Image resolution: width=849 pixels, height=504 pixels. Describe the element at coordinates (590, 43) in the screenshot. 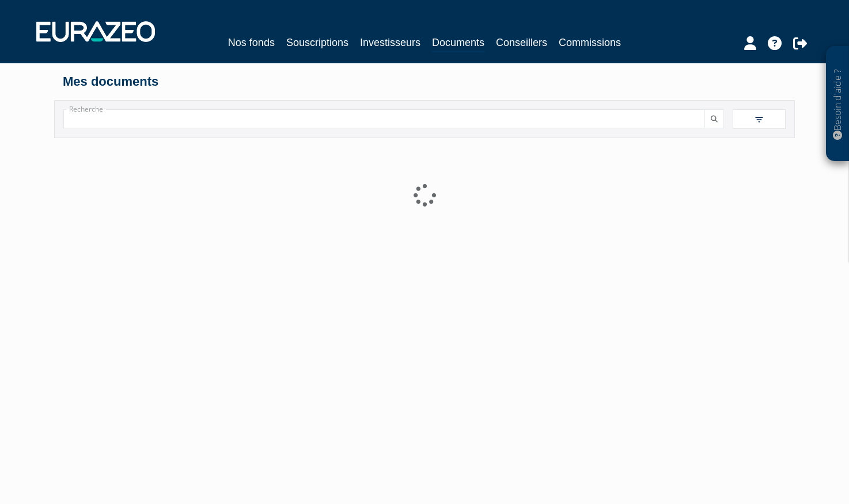

I see `a: Commissions` at that location.